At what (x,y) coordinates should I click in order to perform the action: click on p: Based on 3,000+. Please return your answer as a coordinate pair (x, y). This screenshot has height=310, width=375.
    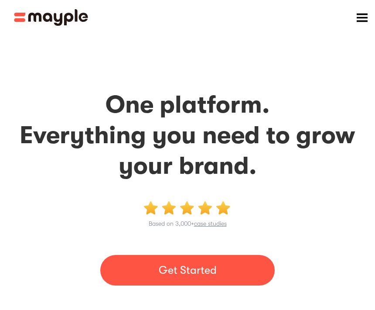
    Looking at the image, I should click on (188, 223).